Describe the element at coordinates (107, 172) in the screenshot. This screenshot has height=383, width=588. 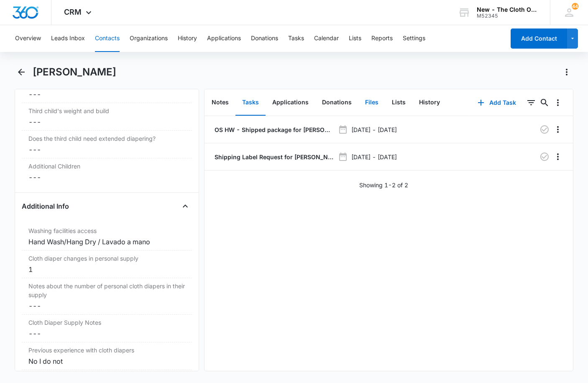
I see `div: Additional Children---` at that location.